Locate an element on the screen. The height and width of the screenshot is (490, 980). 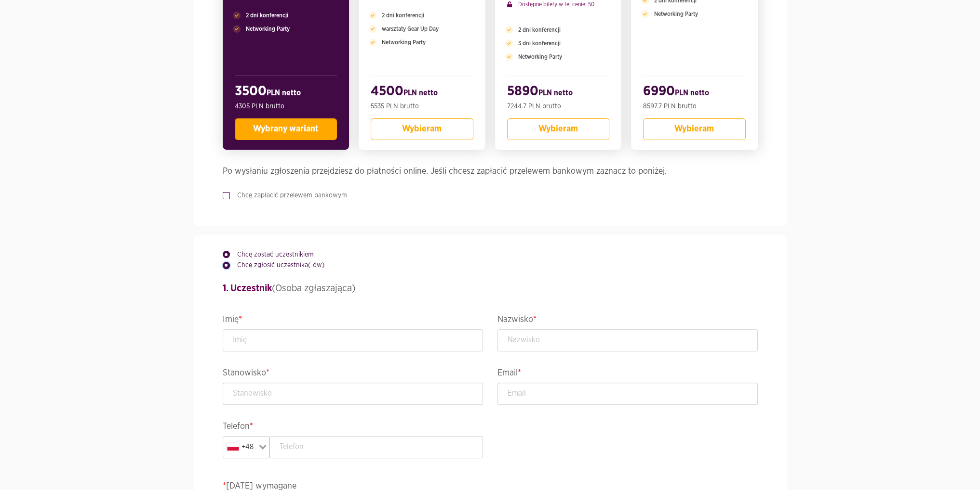
button: Wybrany wariant is located at coordinates (286, 129).